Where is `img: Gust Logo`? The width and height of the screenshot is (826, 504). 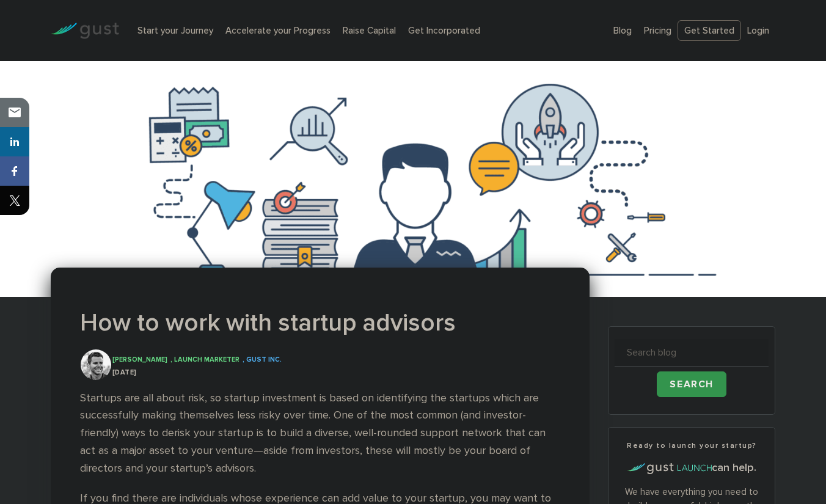
img: Gust Logo is located at coordinates (85, 30).